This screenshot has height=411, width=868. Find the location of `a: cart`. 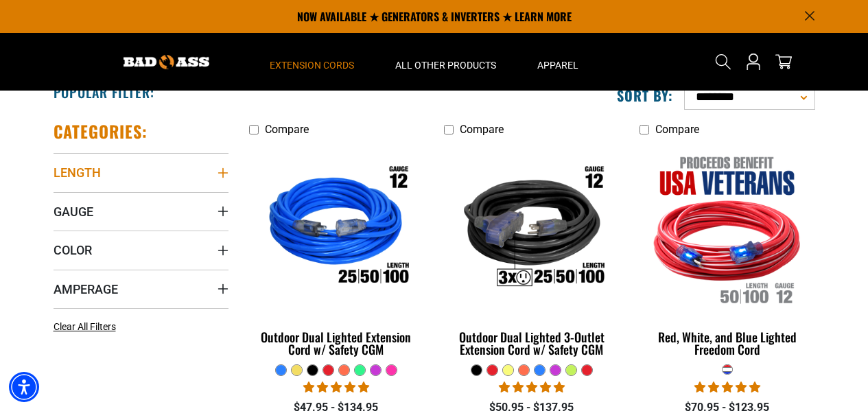

a: cart is located at coordinates (784, 62).